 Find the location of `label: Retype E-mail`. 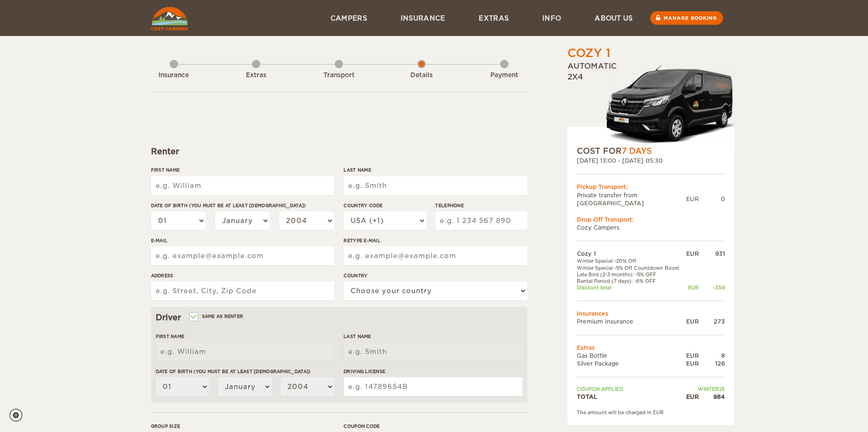

label: Retype E-mail is located at coordinates (435, 241).